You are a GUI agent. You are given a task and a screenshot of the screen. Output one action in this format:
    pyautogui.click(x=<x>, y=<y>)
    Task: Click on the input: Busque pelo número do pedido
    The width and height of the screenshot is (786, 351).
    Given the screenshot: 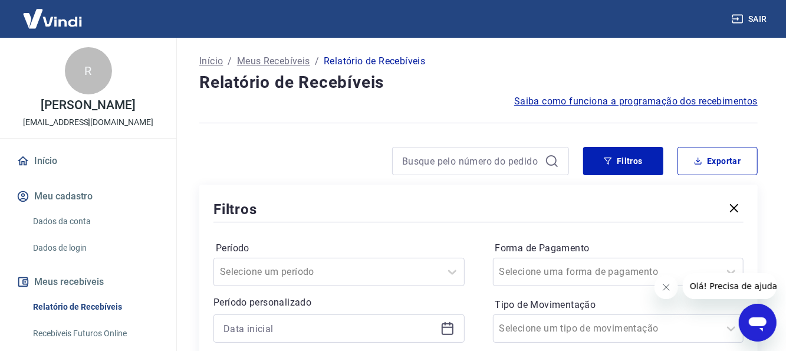 What is the action you would take?
    pyautogui.click(x=471, y=161)
    